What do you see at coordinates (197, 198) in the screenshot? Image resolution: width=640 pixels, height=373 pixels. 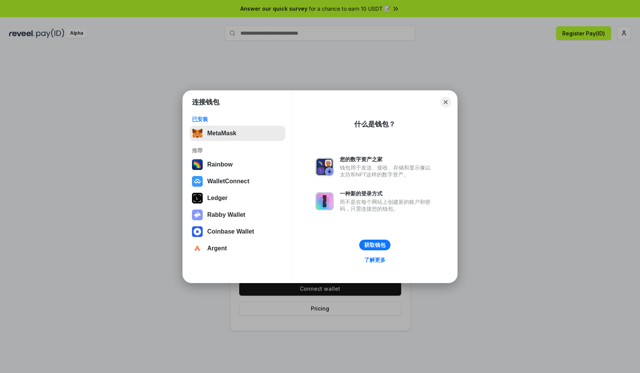 I see `img: svg+xml,%3Csvg%20xmlns%3D%22http%3A%2F%2Fwww.w3.org%2F2000%2Fsvg%22%20width%3D%2228%22%20height%3...` at bounding box center [197, 198].